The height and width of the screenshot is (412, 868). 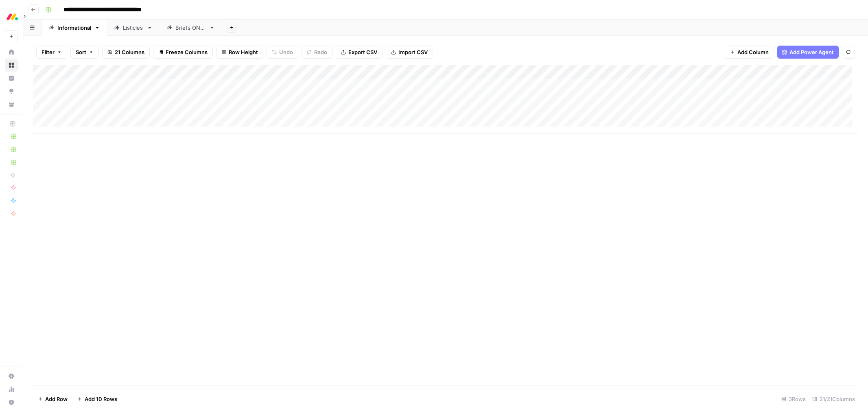 I want to click on div: Briefs ONLY, so click(x=190, y=28).